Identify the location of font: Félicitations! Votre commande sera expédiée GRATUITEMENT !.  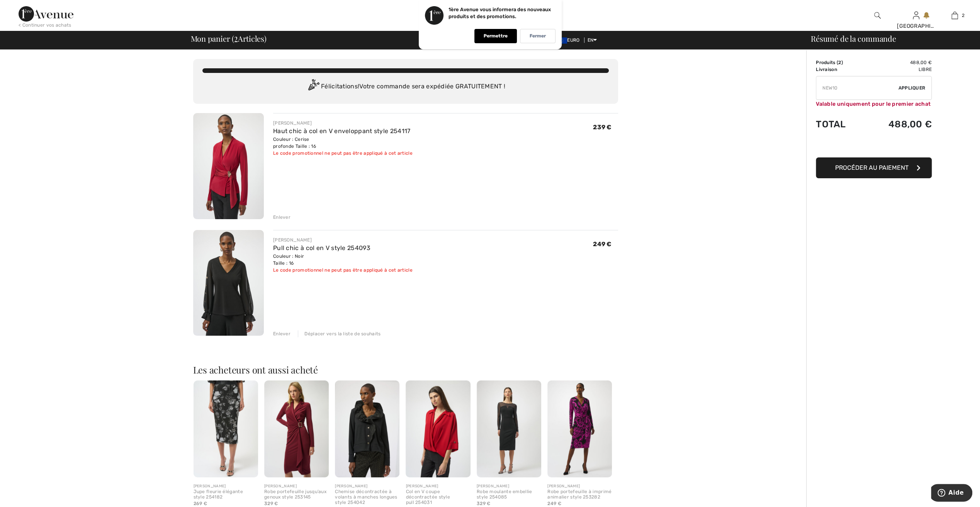
(413, 86).